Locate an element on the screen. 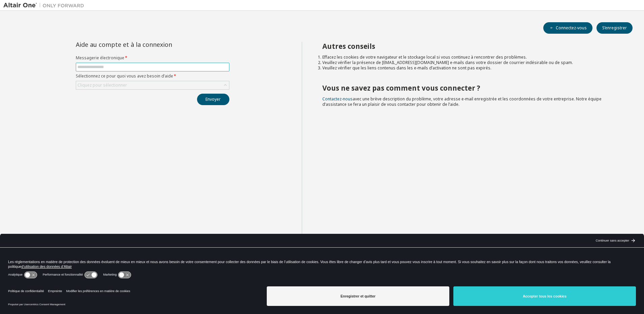 Image resolution: width=644 pixels, height=314 pixels. button: S’enregistrer is located at coordinates (614, 28).